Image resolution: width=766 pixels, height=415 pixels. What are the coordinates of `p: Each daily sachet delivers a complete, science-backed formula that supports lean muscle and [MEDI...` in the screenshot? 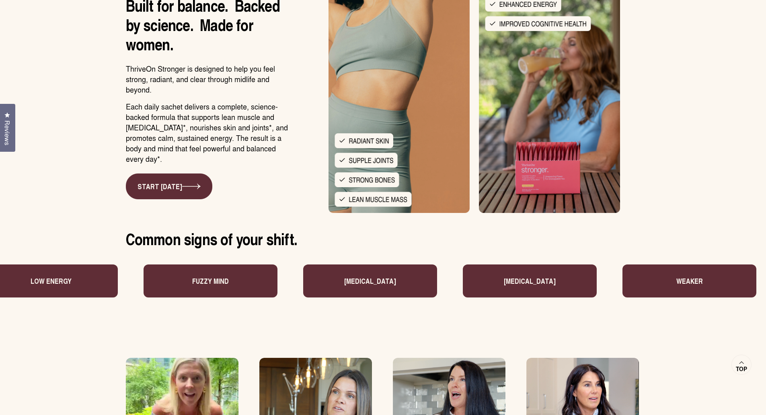 It's located at (209, 132).